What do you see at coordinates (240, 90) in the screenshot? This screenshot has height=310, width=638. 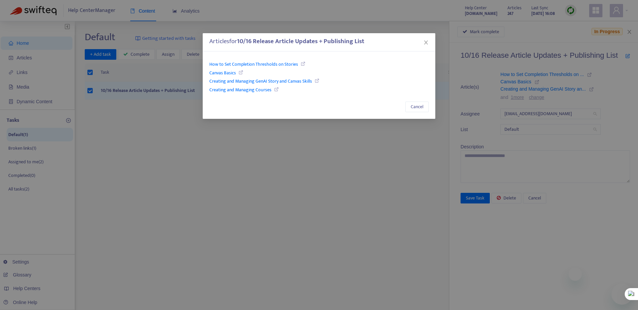 I see `a: Creating and Managing Courses` at bounding box center [240, 90].